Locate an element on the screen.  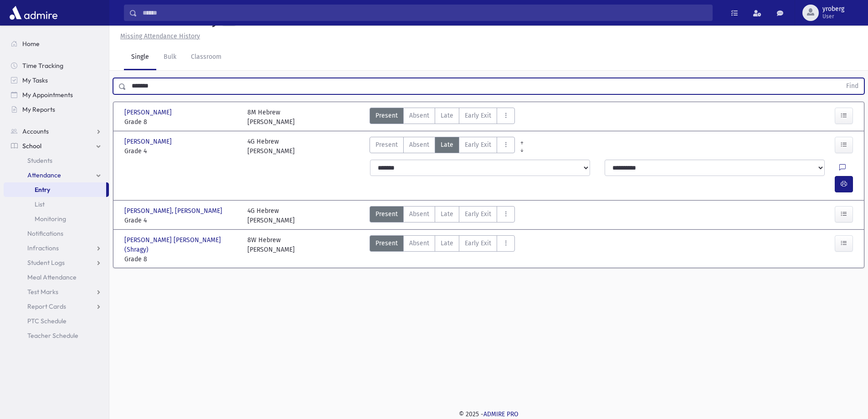
div: © 2025 - is located at coordinates (488, 414).